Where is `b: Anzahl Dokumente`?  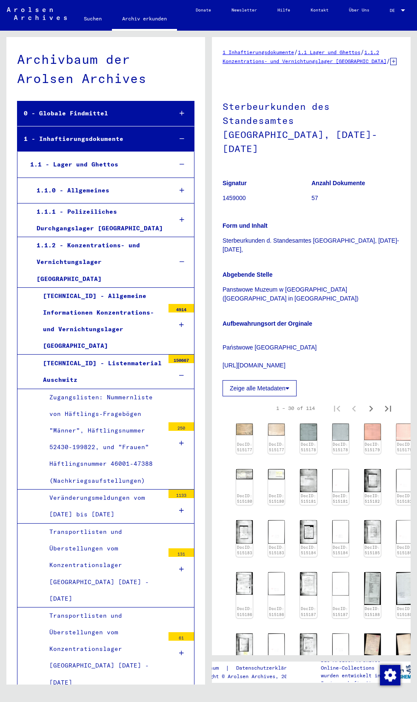
b: Anzahl Dokumente is located at coordinates (338, 183).